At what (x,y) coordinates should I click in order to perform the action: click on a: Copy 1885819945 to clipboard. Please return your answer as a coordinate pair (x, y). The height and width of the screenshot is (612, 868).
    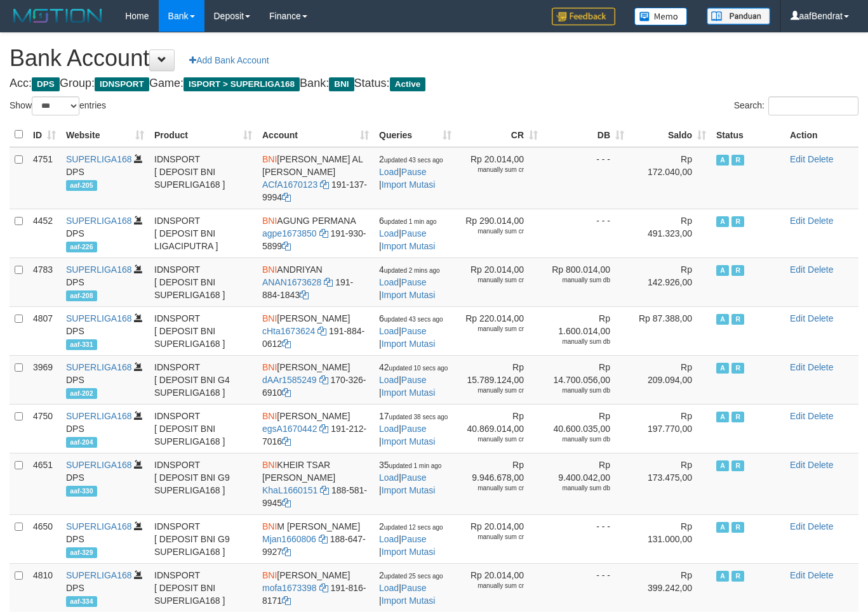
    Looking at the image, I should click on (286, 503).